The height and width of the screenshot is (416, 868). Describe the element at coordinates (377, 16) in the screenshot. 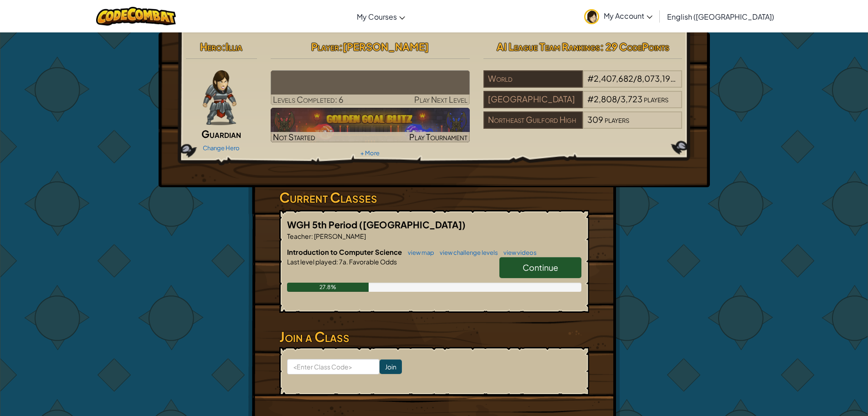

I see `span: My Courses` at that location.